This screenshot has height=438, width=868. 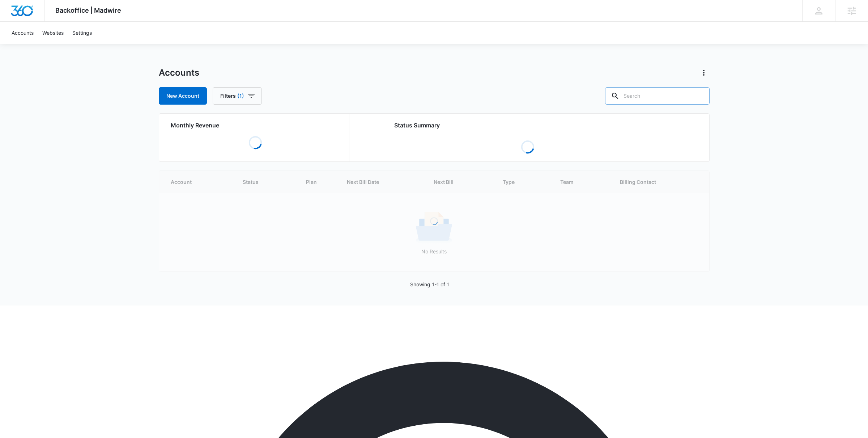 I want to click on a: Settings, so click(x=82, y=32).